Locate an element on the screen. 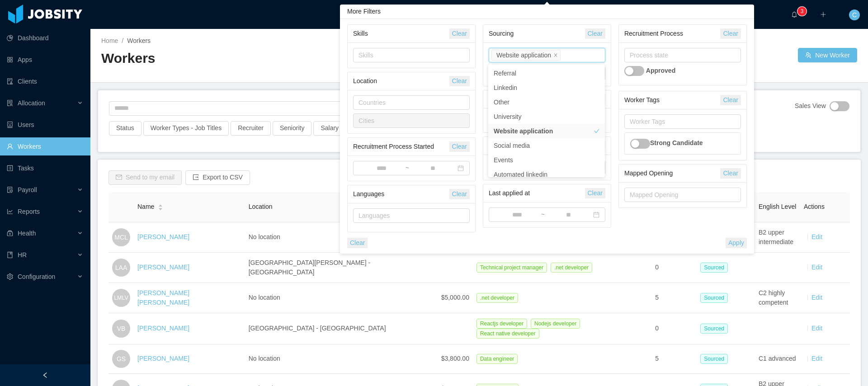 The image size is (868, 386). span: Health is located at coordinates (27, 233).